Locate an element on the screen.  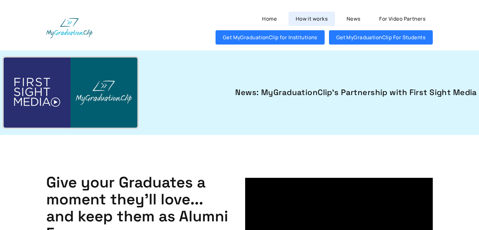
a: Get MyGraduationClip For Students is located at coordinates (381, 37).